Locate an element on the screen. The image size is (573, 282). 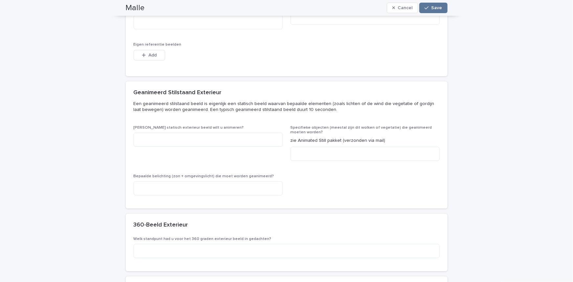
button: Add is located at coordinates (149, 55).